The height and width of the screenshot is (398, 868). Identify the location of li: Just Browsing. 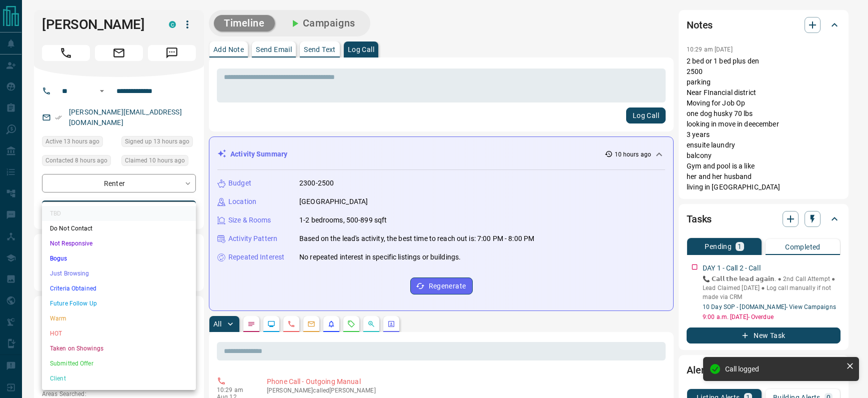
(119, 274).